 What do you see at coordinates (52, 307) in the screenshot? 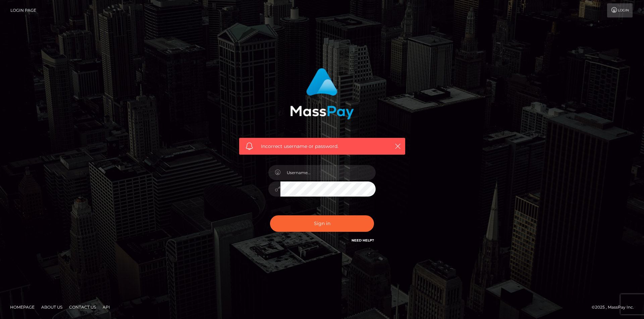
I see `a: About Us` at bounding box center [52, 307].